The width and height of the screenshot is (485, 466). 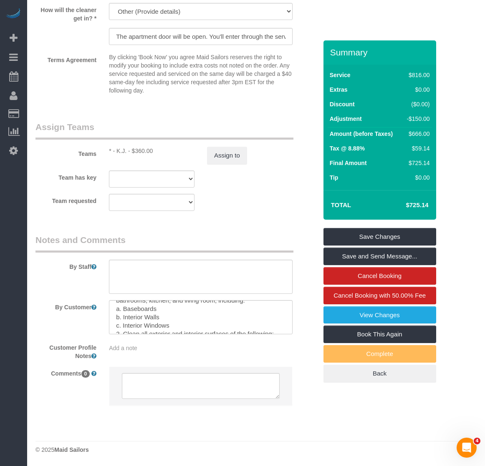 What do you see at coordinates (380, 315) in the screenshot?
I see `a: View Changes` at bounding box center [380, 315].